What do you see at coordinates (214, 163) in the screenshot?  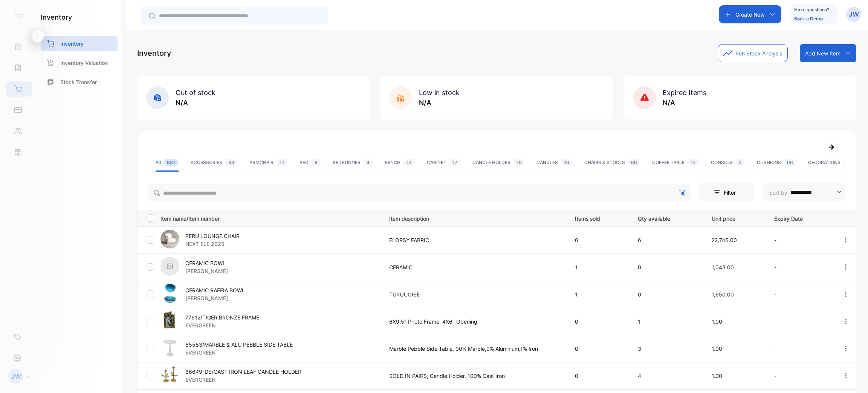 I see `div: ACCESSORIES` at bounding box center [214, 163].